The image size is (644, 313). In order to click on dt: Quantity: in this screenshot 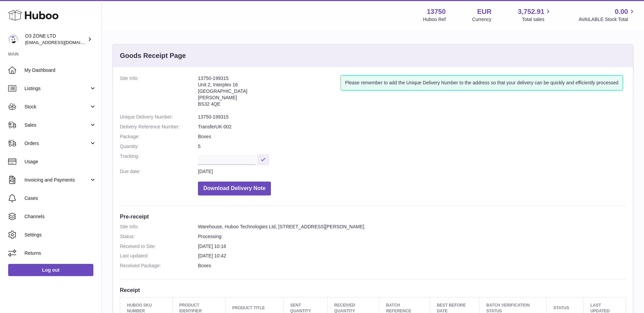, I will do `click(159, 146)`.